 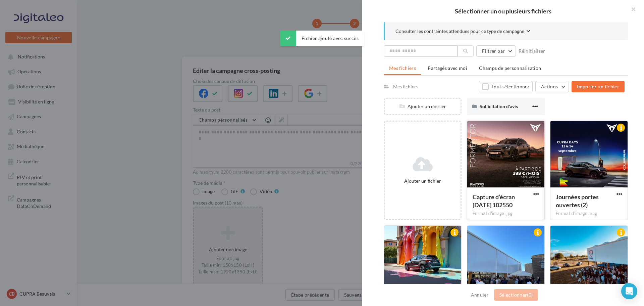 I want to click on button: Filtrer par, so click(x=496, y=51).